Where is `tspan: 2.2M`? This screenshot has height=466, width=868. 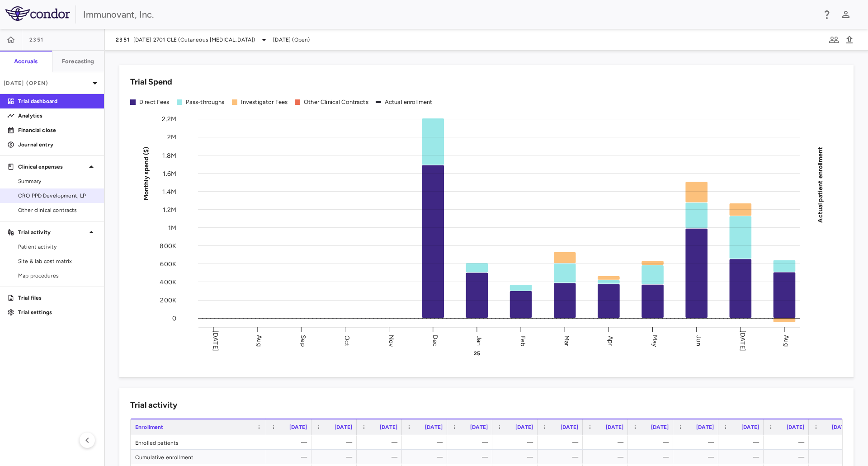 tspan: 2.2M is located at coordinates (169, 119).